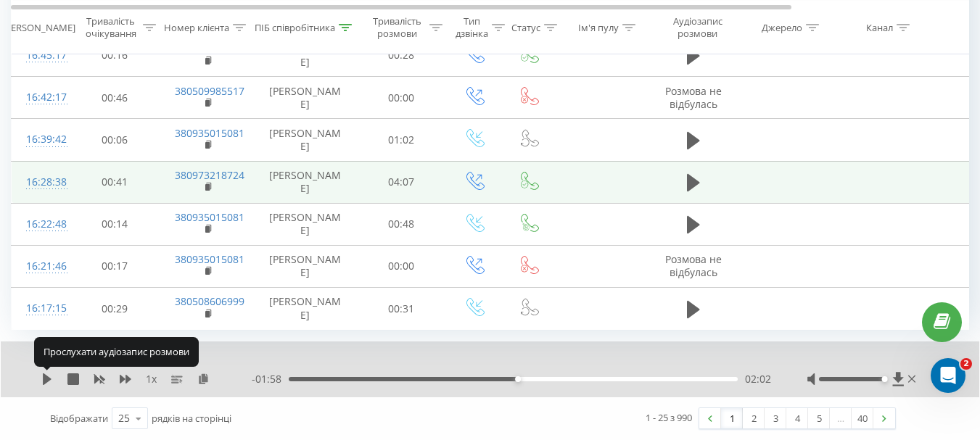 The width and height of the screenshot is (980, 440). Describe the element at coordinates (295, 27) in the screenshot. I see `div: ПІБ співробітника` at that location.